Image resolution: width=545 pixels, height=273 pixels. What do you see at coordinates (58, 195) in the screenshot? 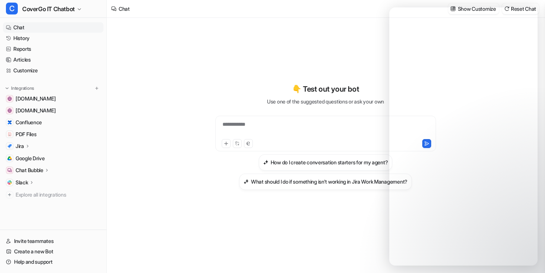
I see `span: Explore all integrations` at bounding box center [58, 195].